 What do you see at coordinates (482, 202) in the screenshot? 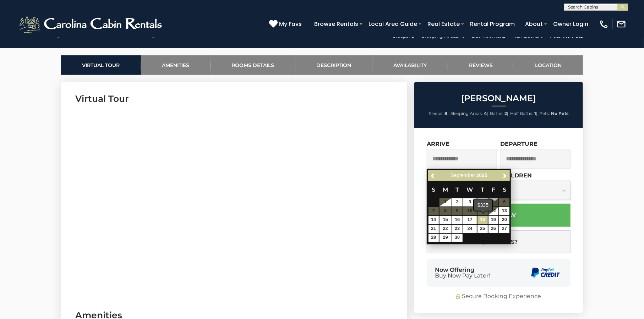
I see `a: 4` at bounding box center [482, 202].